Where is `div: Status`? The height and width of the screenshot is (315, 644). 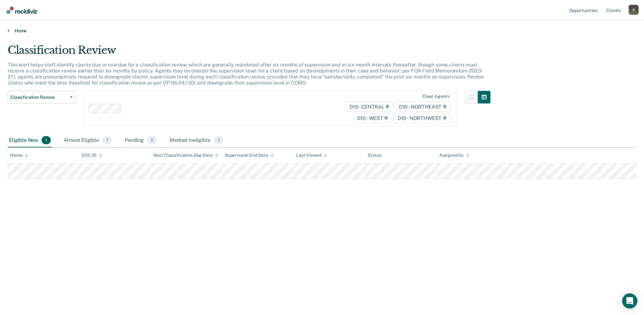 div: Status is located at coordinates (374, 155).